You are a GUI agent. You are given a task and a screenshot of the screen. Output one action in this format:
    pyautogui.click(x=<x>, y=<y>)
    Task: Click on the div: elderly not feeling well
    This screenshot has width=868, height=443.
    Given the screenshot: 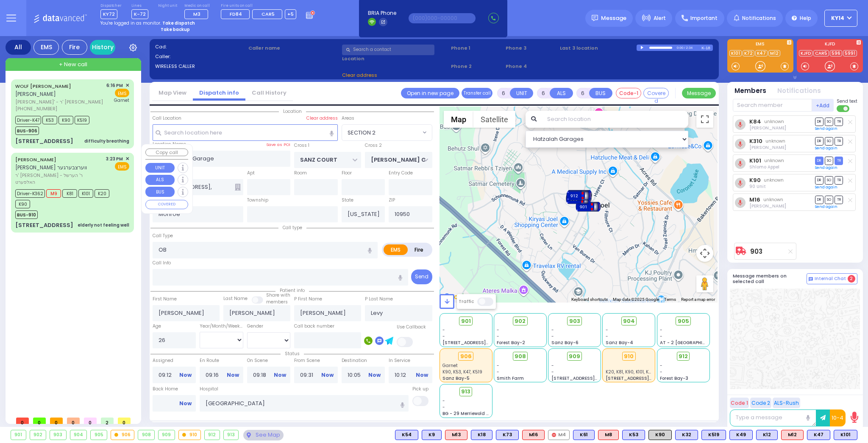 What is the action you would take?
    pyautogui.click(x=103, y=225)
    